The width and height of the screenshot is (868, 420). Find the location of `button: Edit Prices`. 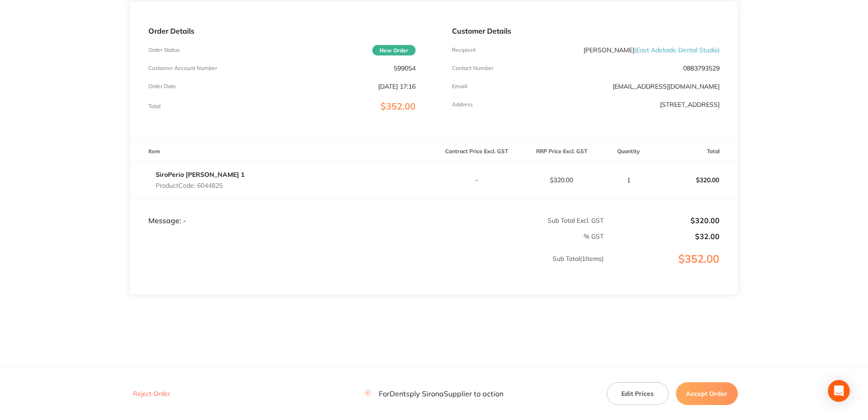

button: Edit Prices is located at coordinates (638, 394).